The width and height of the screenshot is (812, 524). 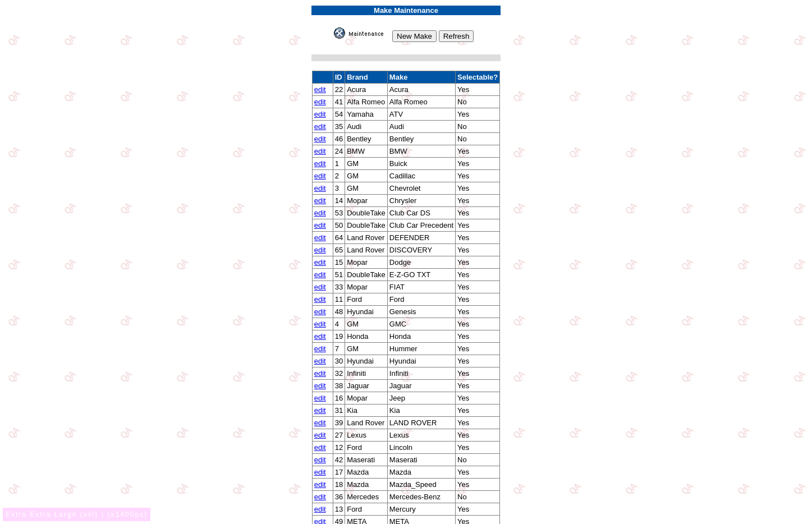 What do you see at coordinates (338, 251) in the screenshot?
I see `td: 65` at bounding box center [338, 251].